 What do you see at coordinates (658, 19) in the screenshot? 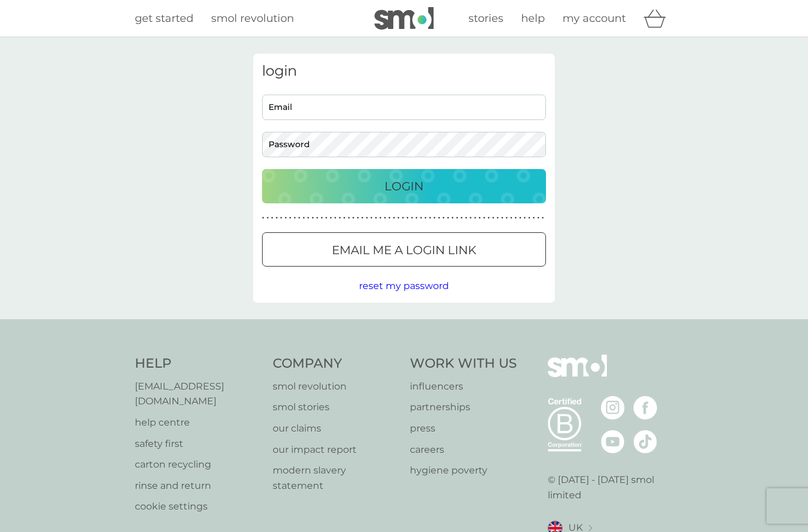
I see `div: basket` at bounding box center [658, 19].